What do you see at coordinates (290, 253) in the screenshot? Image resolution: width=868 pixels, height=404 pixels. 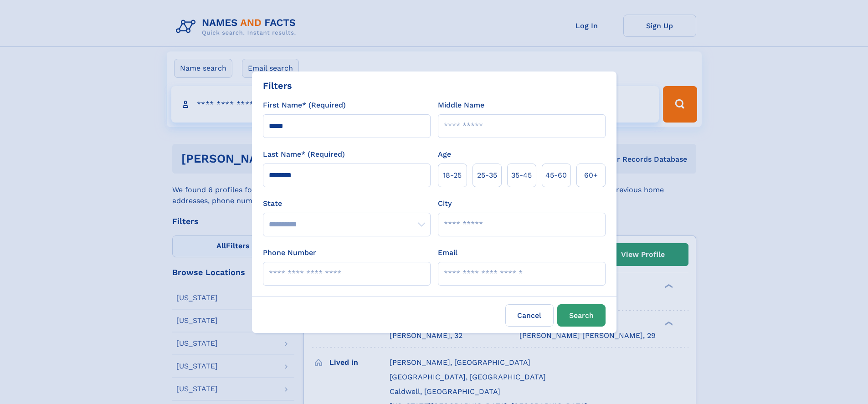 I see `label: Phone Number` at bounding box center [290, 253].